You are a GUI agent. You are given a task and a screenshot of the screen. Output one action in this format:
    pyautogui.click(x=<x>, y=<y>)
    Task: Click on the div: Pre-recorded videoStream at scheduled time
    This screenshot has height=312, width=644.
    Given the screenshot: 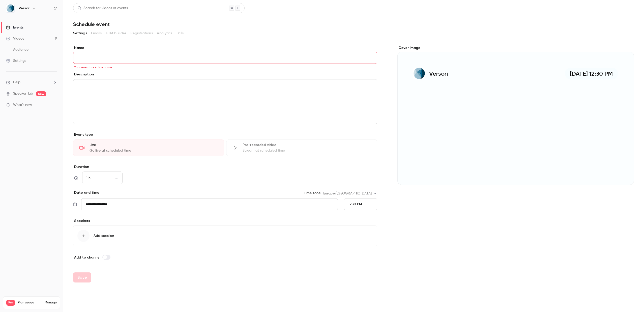 What is the action you would take?
    pyautogui.click(x=302, y=147)
    